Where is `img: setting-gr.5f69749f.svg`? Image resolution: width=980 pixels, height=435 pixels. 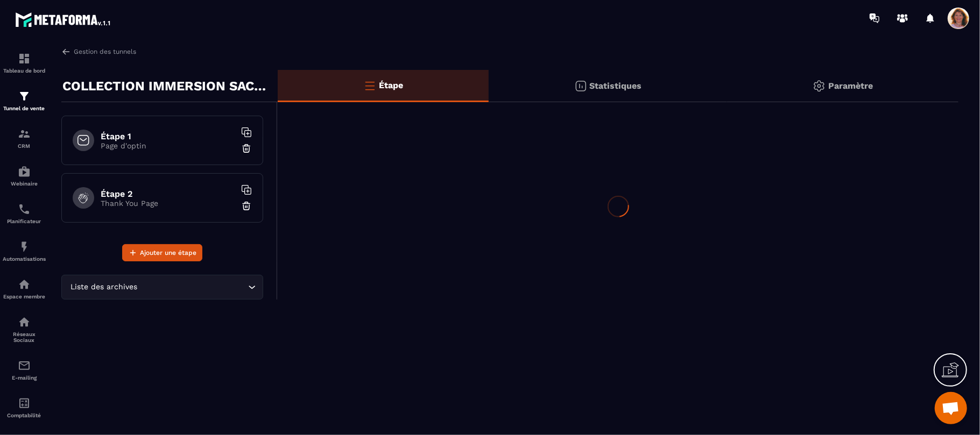
img: setting-gr.5f69749f.svg is located at coordinates (820, 86).